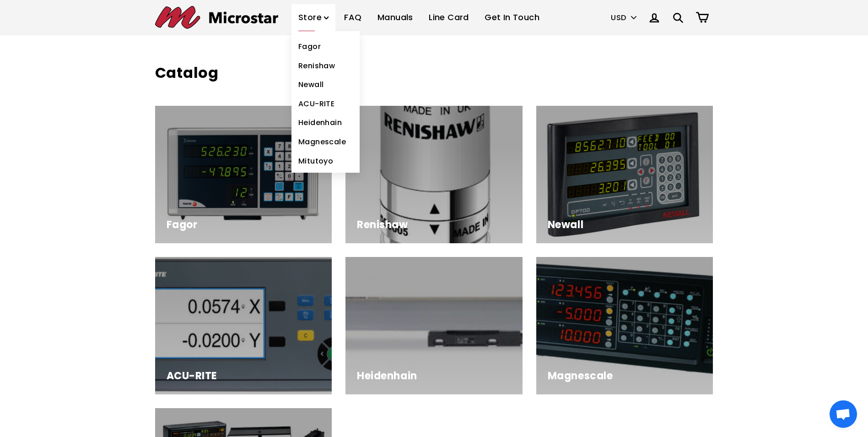 The image size is (868, 437). What do you see at coordinates (843, 414) in the screenshot?
I see `div: Open chat` at bounding box center [843, 414].